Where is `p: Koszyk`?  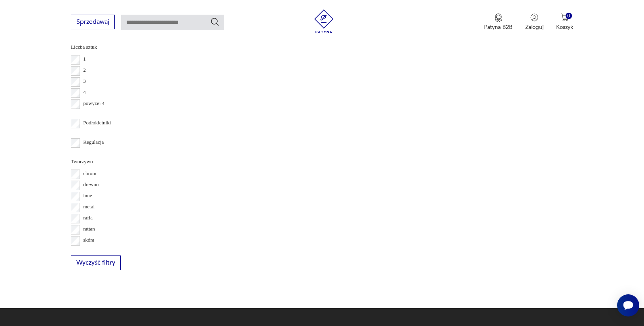 p: Koszyk is located at coordinates (565, 27).